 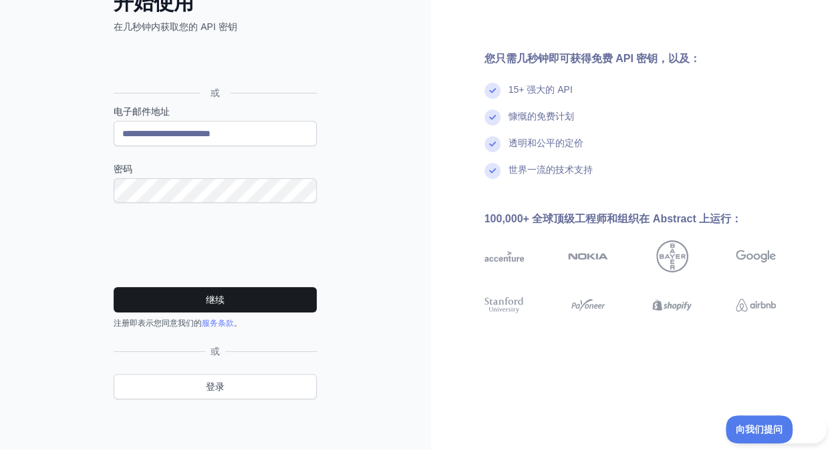 What do you see at coordinates (215, 112) in the screenshot?
I see `label: 电子邮件地址` at bounding box center [215, 112].